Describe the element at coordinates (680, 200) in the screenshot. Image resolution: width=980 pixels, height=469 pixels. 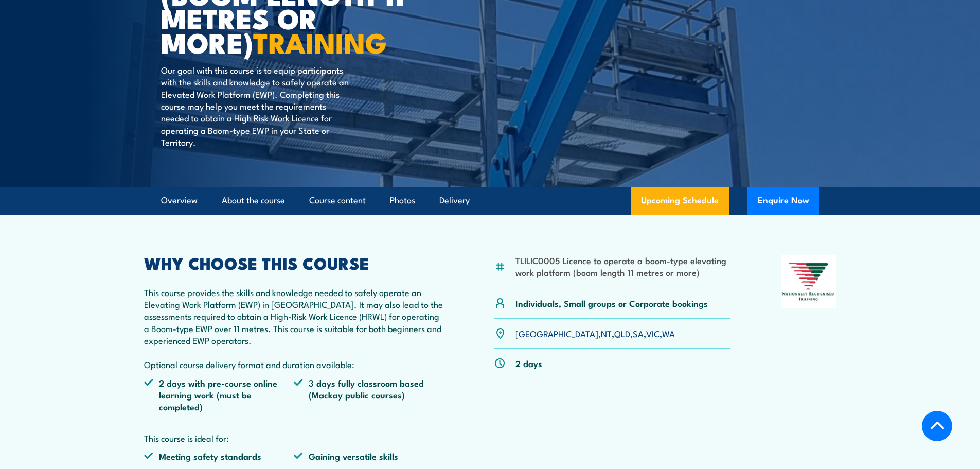
I see `a: Upcoming Schedule` at that location.